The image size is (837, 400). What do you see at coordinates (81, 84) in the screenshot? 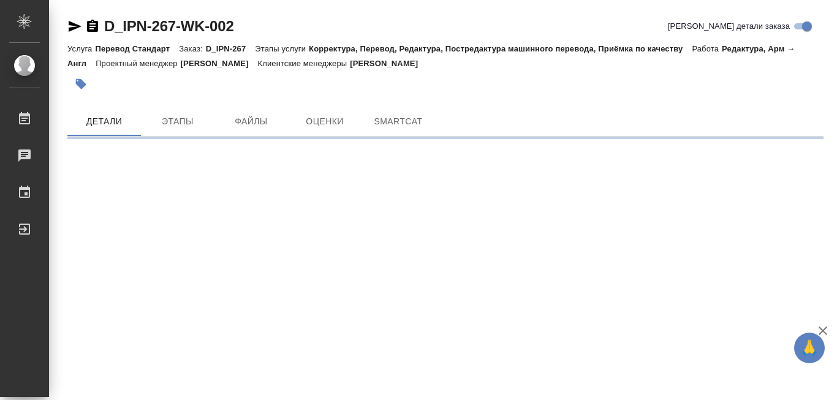
I see `button: Добавить тэг` at bounding box center [81, 84].